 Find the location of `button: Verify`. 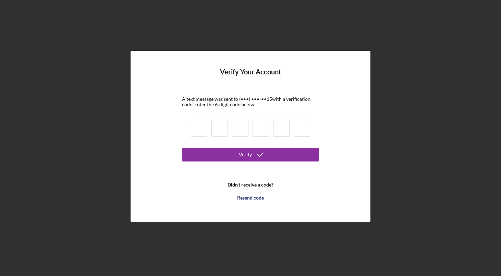

button: Verify is located at coordinates (251, 155).